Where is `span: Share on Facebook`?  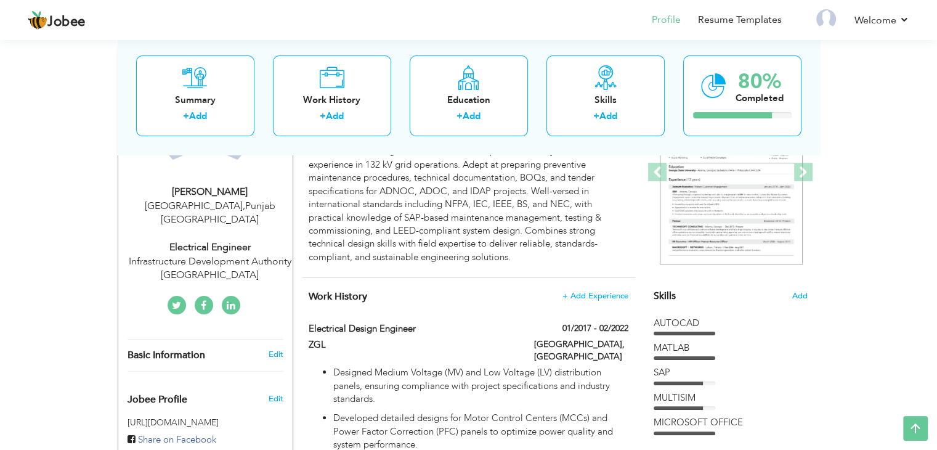 span: Share on Facebook is located at coordinates (177, 439).